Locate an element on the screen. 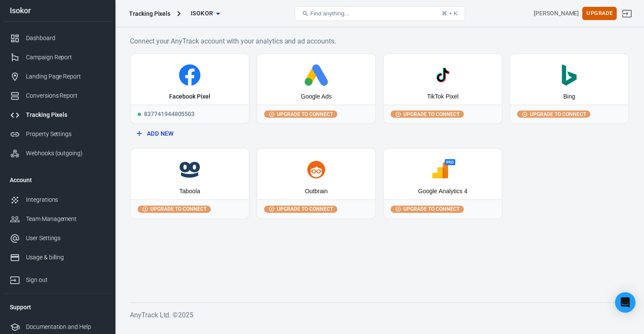  div: Open Intercom Messenger is located at coordinates (625, 302).